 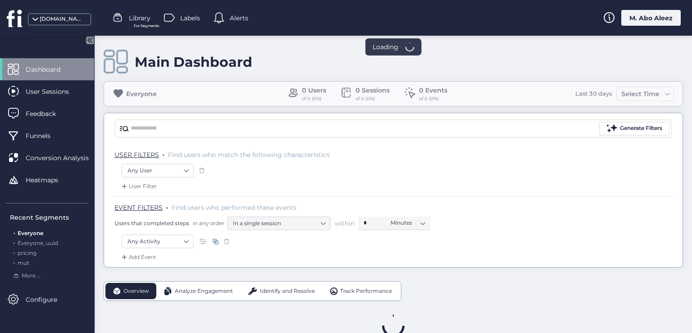 What do you see at coordinates (27, 252) in the screenshot?
I see `span: pricing` at bounding box center [27, 252].